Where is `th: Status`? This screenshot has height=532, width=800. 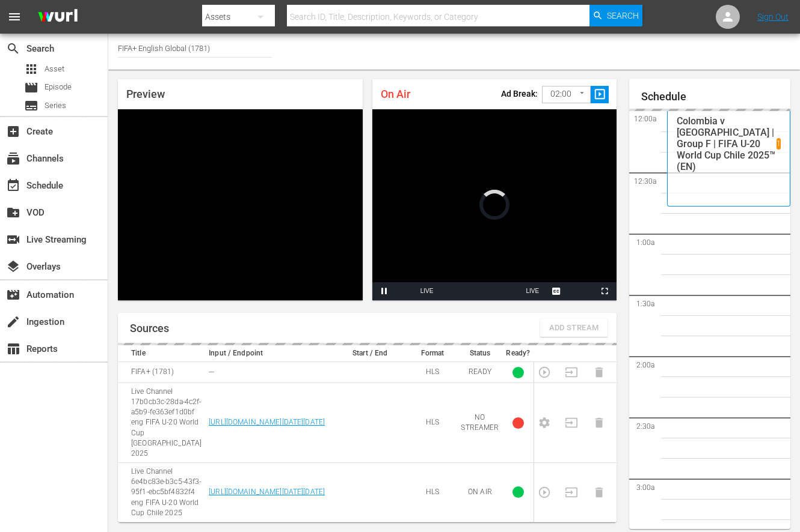 th: Status is located at coordinates (480, 354).